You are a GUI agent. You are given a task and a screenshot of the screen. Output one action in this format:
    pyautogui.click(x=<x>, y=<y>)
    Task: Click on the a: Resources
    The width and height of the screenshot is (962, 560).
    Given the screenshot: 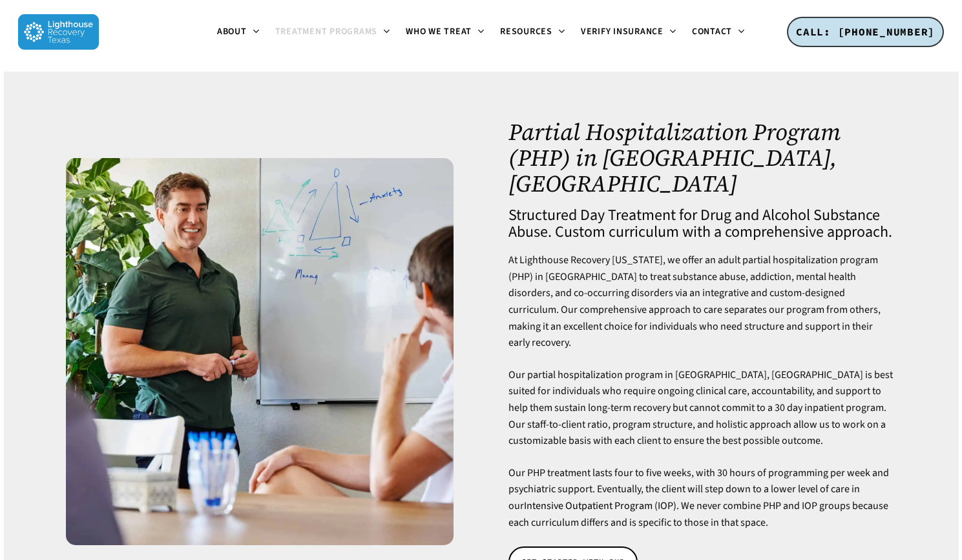 What is the action you would take?
    pyautogui.click(x=532, y=32)
    